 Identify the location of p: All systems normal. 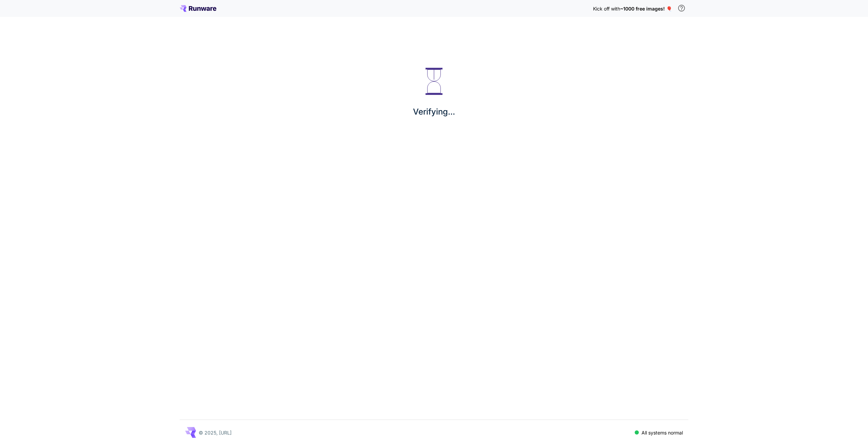
(663, 432).